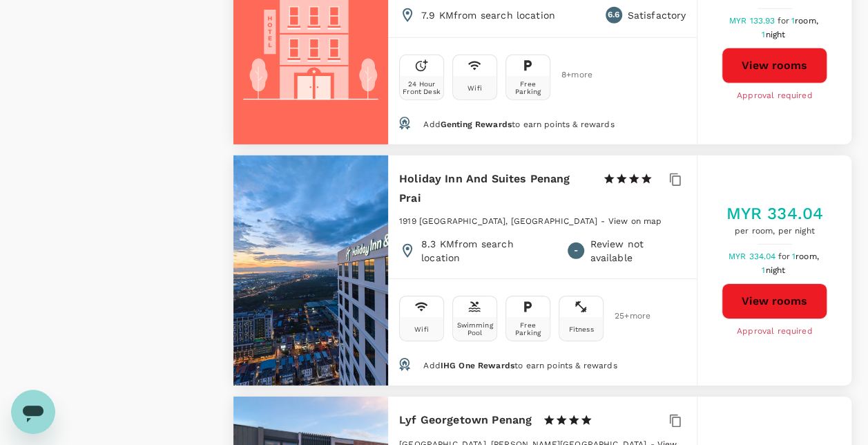 This screenshot has width=868, height=445. I want to click on span: 25 + more, so click(625, 316).